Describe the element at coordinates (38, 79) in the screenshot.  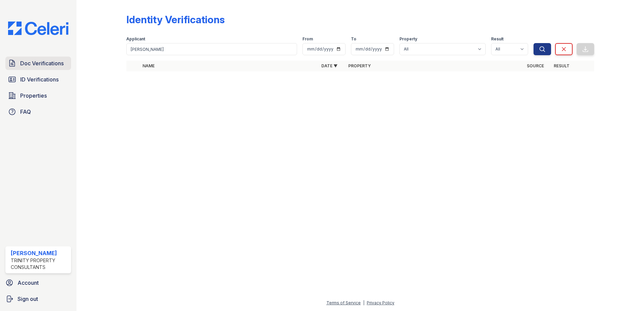
I see `a: ID Verifications` at that location.